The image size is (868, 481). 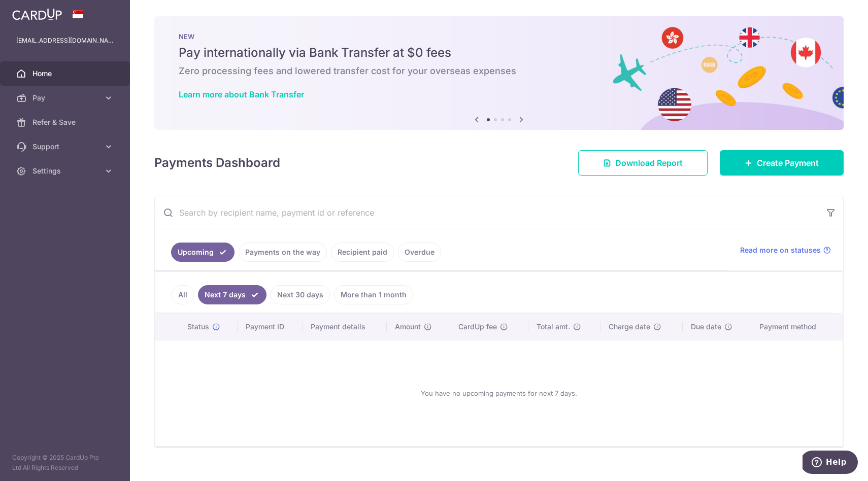 What do you see at coordinates (66, 171) in the screenshot?
I see `span: Settings` at bounding box center [66, 171].